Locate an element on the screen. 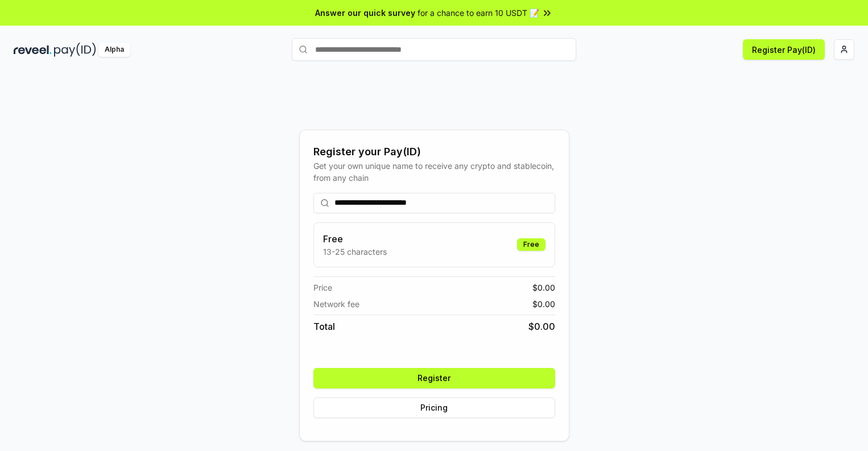  button: Register Pay(ID) is located at coordinates (784, 49).